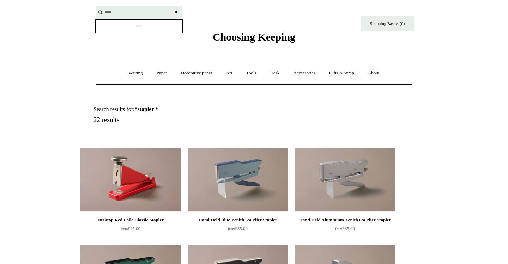 The width and height of the screenshot is (508, 264). What do you see at coordinates (304, 73) in the screenshot?
I see `a: Accessories` at bounding box center [304, 73].